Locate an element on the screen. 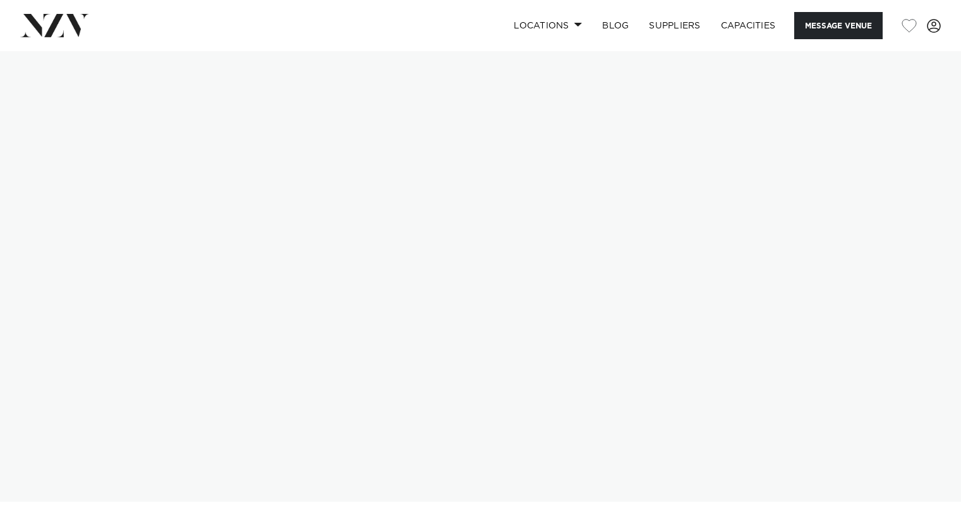  a: Capacities is located at coordinates (748, 25).